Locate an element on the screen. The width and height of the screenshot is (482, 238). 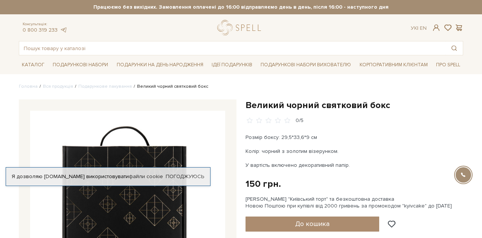
a: 0 800 319 233 is located at coordinates (40, 30).